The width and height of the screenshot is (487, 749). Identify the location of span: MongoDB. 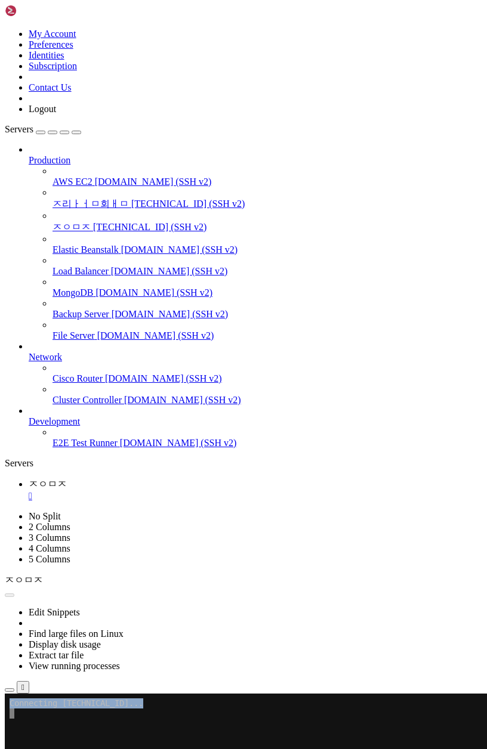
(73, 292).